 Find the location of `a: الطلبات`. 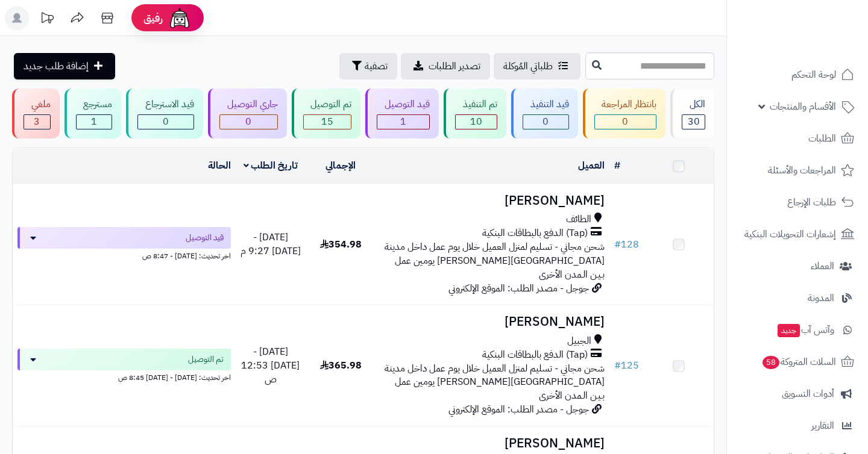

a: الطلبات is located at coordinates (797, 138).